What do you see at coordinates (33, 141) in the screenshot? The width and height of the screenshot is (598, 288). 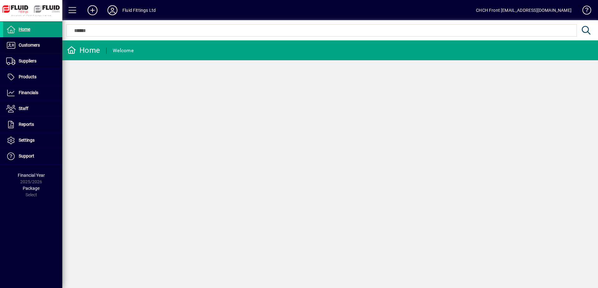 I see `a: Settings` at bounding box center [33, 141].